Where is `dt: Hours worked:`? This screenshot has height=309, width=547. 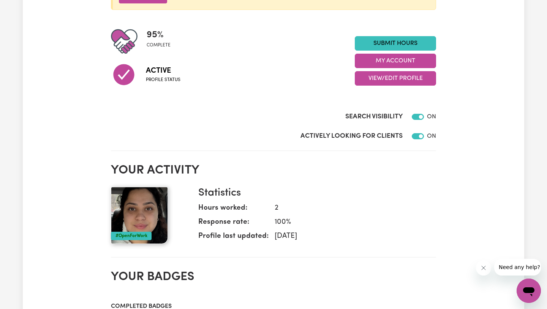 dt: Hours worked: is located at coordinates (233, 209).